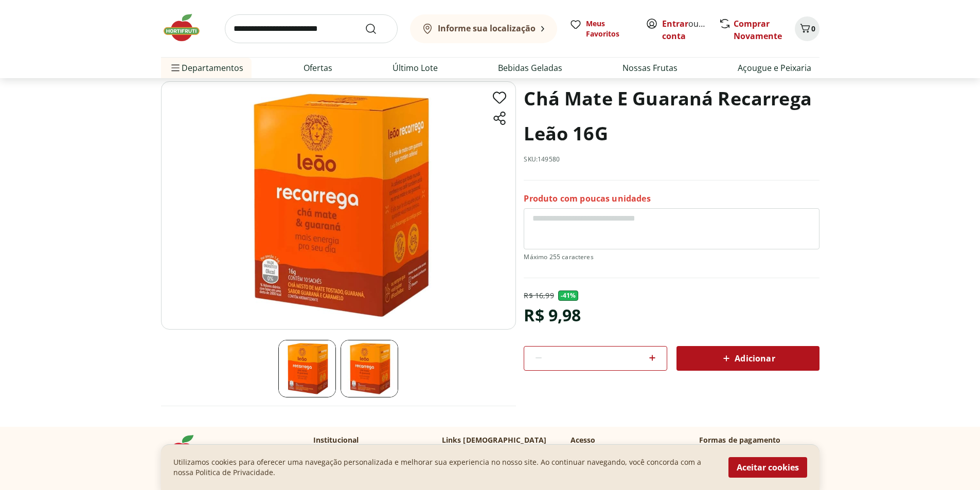  What do you see at coordinates (649, 68) in the screenshot?
I see `a: Nossas Frutas` at bounding box center [649, 68].